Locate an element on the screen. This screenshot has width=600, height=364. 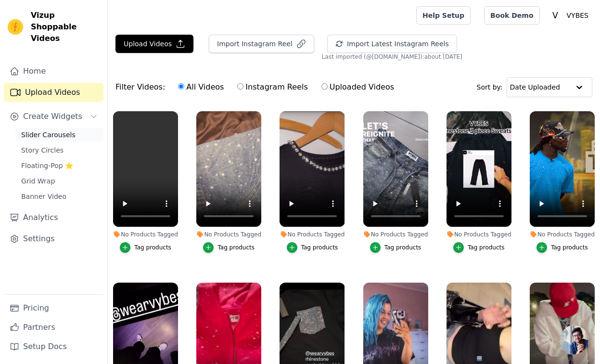
a: Home is located at coordinates (54, 71).